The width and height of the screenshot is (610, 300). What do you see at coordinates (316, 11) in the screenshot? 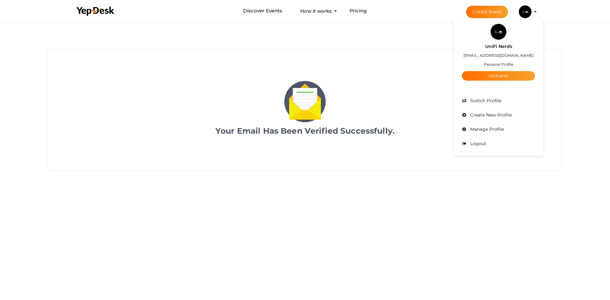
I see `button: How it works` at bounding box center [316, 11].